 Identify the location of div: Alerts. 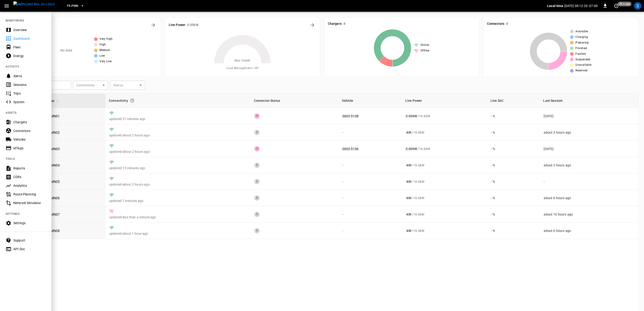
(29, 76).